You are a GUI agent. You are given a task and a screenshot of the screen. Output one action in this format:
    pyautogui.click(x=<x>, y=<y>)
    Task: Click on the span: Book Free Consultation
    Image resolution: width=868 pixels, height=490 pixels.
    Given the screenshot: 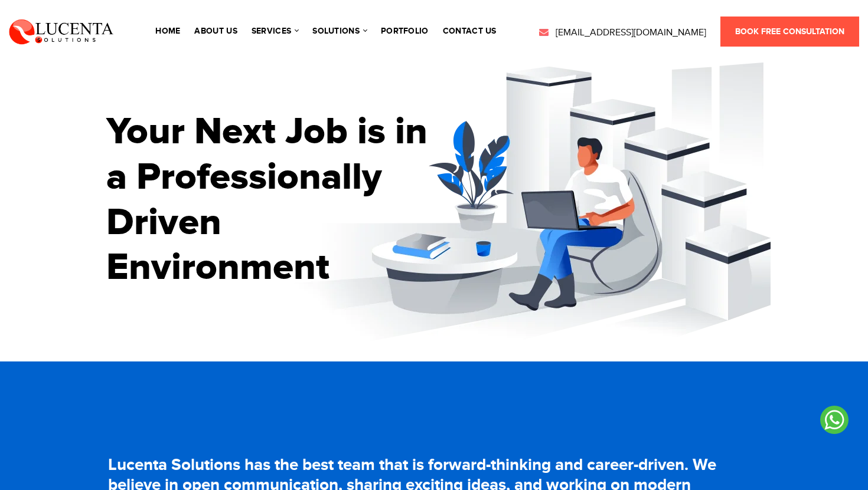 What is the action you would take?
    pyautogui.click(x=790, y=32)
    